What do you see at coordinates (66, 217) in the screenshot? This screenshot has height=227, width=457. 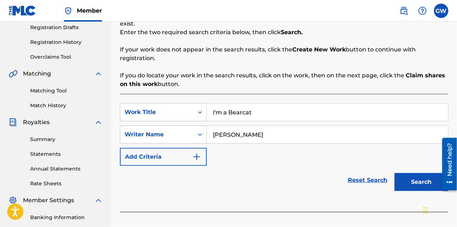 I see `a: Banking Information` at bounding box center [66, 217].